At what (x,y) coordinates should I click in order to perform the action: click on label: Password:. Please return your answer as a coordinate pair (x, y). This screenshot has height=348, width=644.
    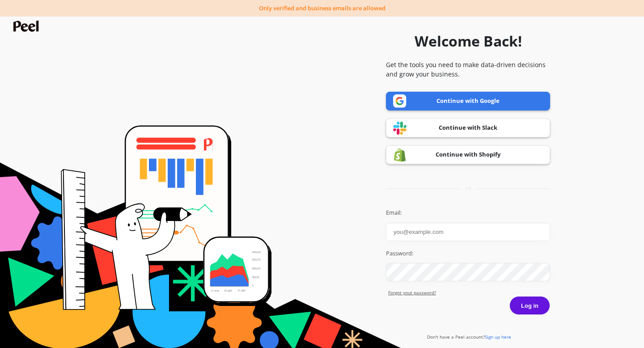
    Looking at the image, I should click on (468, 254).